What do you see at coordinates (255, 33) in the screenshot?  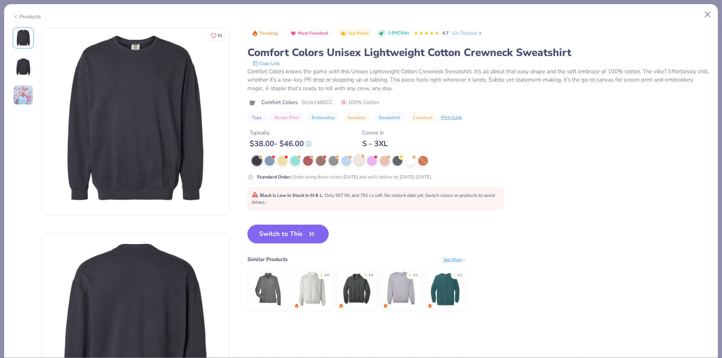 I see `img: Trending sort` at bounding box center [255, 33].